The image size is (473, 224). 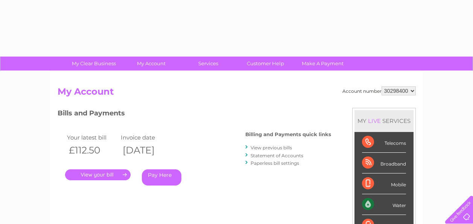 What do you see at coordinates (379, 91) in the screenshot?
I see `div: Account number` at bounding box center [379, 91].